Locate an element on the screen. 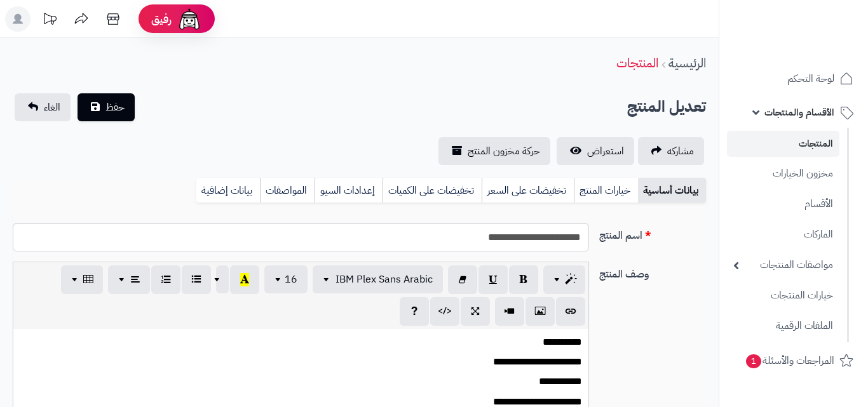 Image resolution: width=868 pixels, height=407 pixels. span: حركة مخزون المنتج is located at coordinates (504, 151).